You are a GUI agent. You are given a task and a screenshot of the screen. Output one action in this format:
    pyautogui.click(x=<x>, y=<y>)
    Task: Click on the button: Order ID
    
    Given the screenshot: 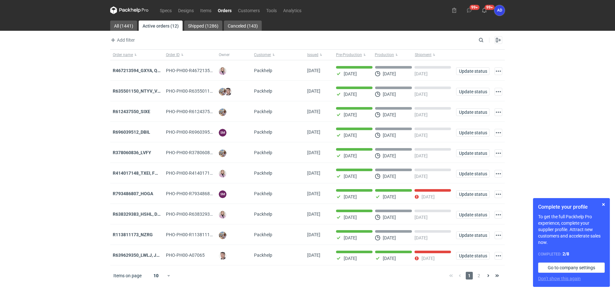 What is the action you would take?
    pyautogui.click(x=190, y=55)
    